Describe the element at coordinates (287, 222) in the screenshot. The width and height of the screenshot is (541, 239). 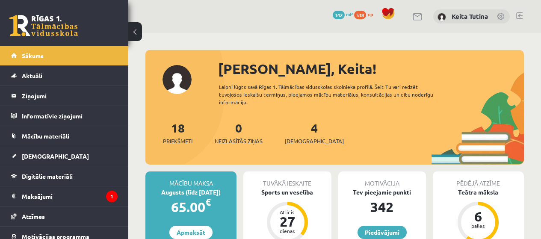
I see `div: 27` at that location.